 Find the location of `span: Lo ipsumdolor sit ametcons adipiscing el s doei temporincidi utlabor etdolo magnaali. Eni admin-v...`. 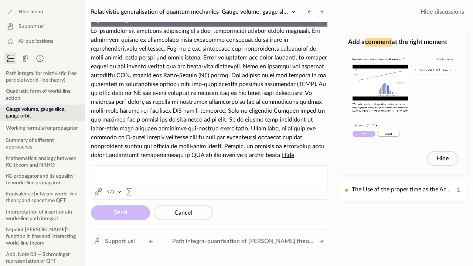

span: Lo ipsumdolor sit ametcons adipiscing el s doei temporincidi utlabor etdolo magnaali. Eni admin-v... is located at coordinates (209, 93).